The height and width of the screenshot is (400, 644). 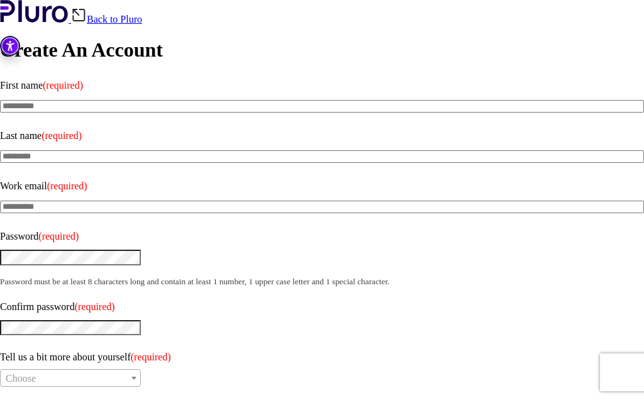 What do you see at coordinates (106, 19) in the screenshot?
I see `a: Back to Pluro` at bounding box center [106, 19].